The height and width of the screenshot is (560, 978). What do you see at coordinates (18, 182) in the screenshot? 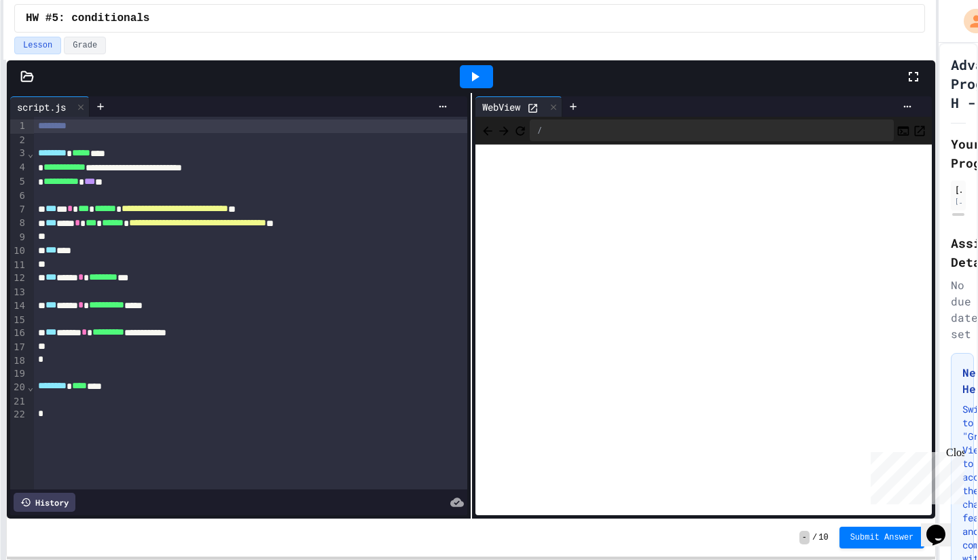
I see `div: 5` at bounding box center [18, 182].